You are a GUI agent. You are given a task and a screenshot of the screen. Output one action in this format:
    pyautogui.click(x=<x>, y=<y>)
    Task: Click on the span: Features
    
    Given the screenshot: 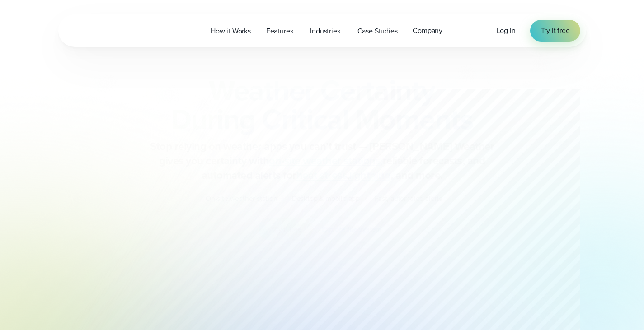 What is the action you would take?
    pyautogui.click(x=280, y=31)
    